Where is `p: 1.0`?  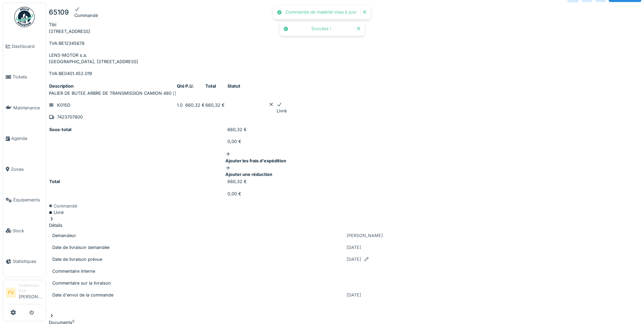
p: 1.0 is located at coordinates (181, 105).